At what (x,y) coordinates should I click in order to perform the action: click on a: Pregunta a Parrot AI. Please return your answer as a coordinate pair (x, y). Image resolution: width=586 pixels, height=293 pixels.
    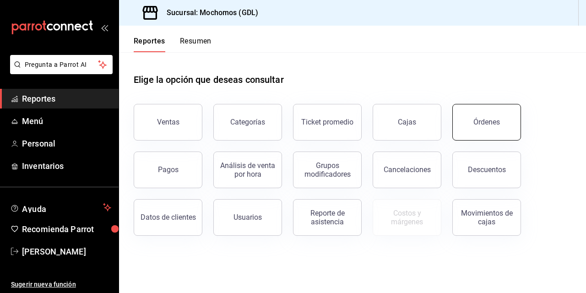
    Looking at the image, I should click on (60, 71).